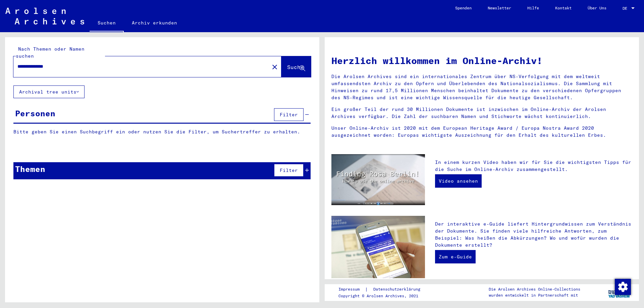 The height and width of the screenshot is (308, 644). I want to click on a: Zum e-Guide, so click(455, 257).